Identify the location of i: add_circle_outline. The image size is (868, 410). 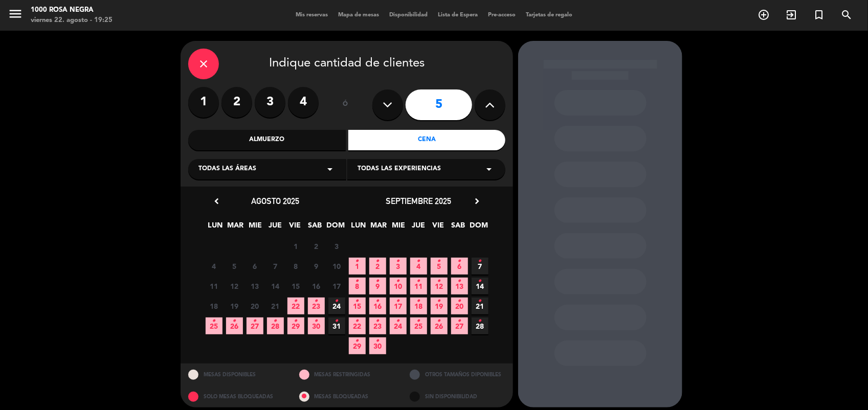
(764, 15).